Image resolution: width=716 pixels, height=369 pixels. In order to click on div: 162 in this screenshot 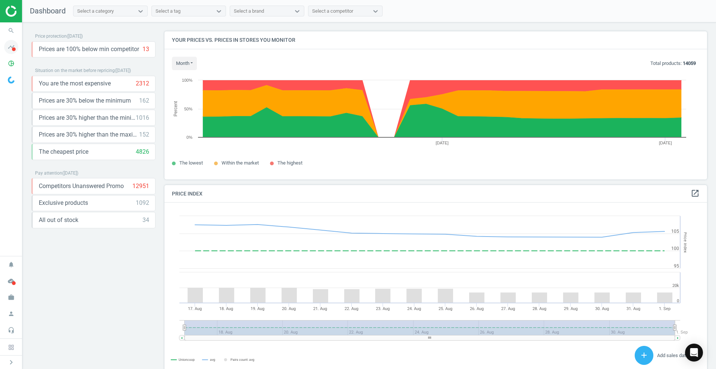, I will do `click(144, 101)`.